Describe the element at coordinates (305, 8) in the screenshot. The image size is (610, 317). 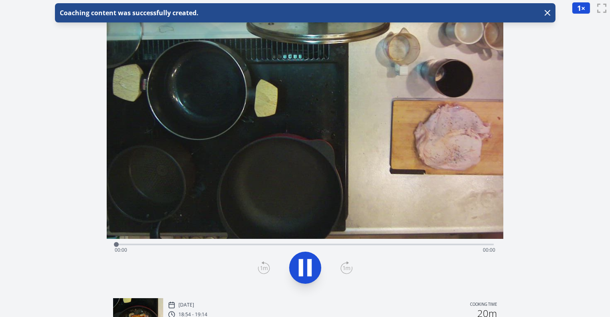
I see `a: 00:00:00` at that location.